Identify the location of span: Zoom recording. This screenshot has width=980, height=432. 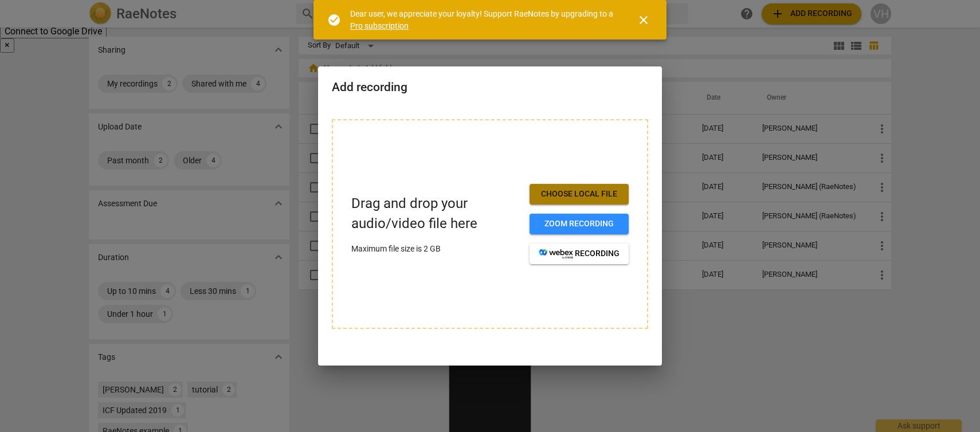
(578, 224).